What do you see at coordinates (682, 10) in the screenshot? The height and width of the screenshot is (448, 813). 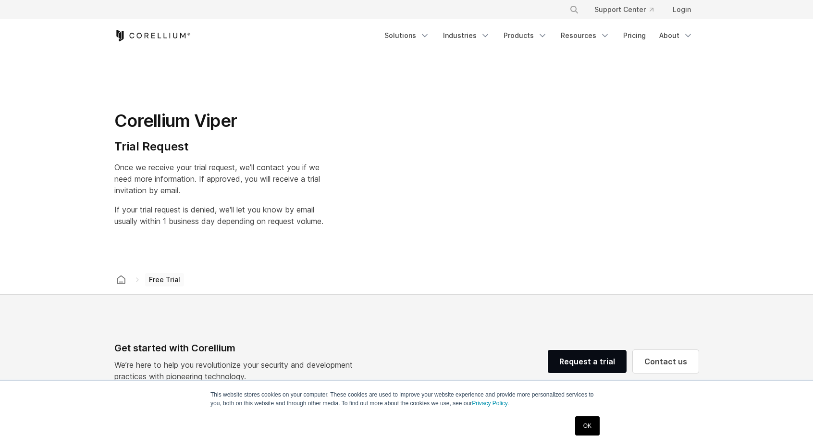 I see `a: Login` at bounding box center [682, 10].